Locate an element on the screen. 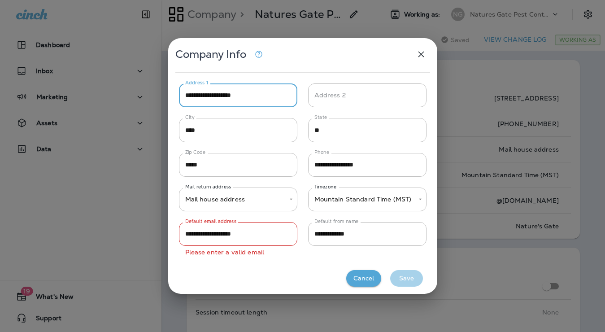  button: Cancel is located at coordinates (364, 278).